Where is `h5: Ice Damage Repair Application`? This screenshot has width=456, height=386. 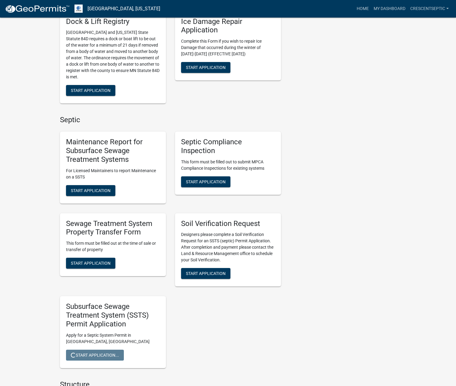
h5: Ice Damage Repair Application is located at coordinates (228, 26).